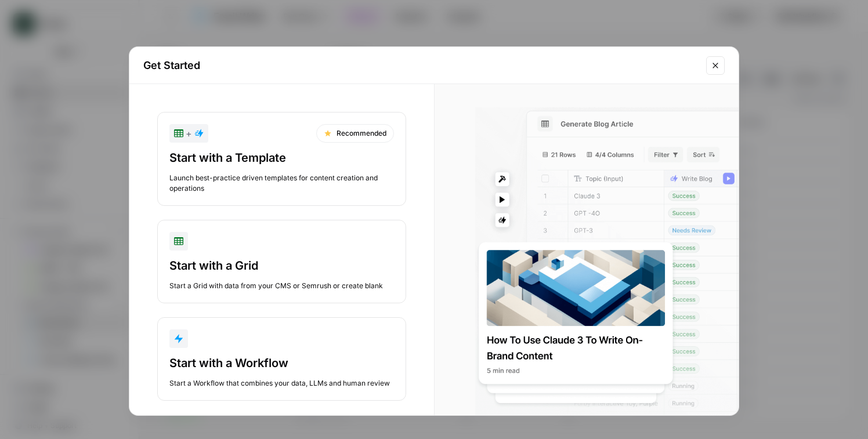  I want to click on div: Recommended, so click(355, 133).